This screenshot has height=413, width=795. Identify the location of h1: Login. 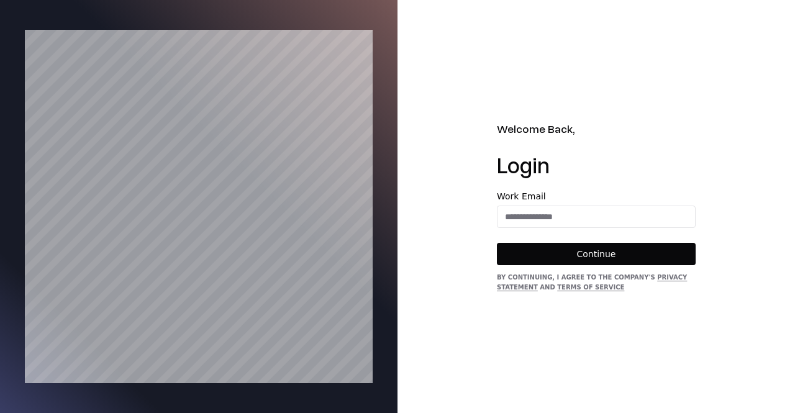
(597, 165).